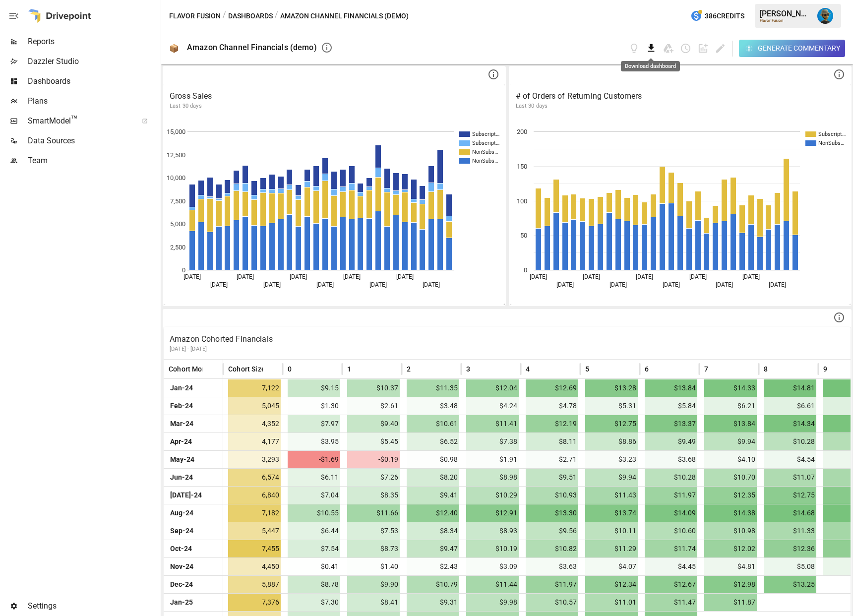 Image resolution: width=853 pixels, height=616 pixels. What do you see at coordinates (255, 566) in the screenshot?
I see `span: 4,450` at bounding box center [255, 566].